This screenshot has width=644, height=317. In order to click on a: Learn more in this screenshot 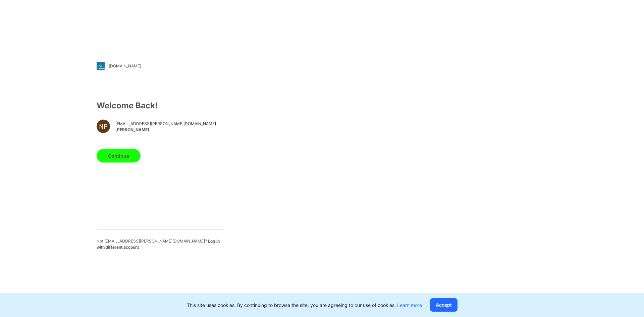, I will do `click(410, 305)`.